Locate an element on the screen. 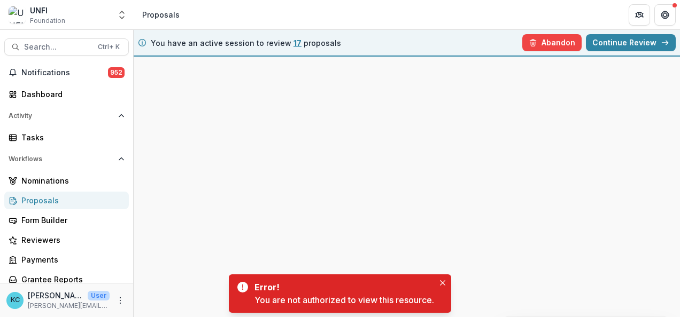 Image resolution: width=680 pixels, height=317 pixels. span: 952 is located at coordinates (116, 73).